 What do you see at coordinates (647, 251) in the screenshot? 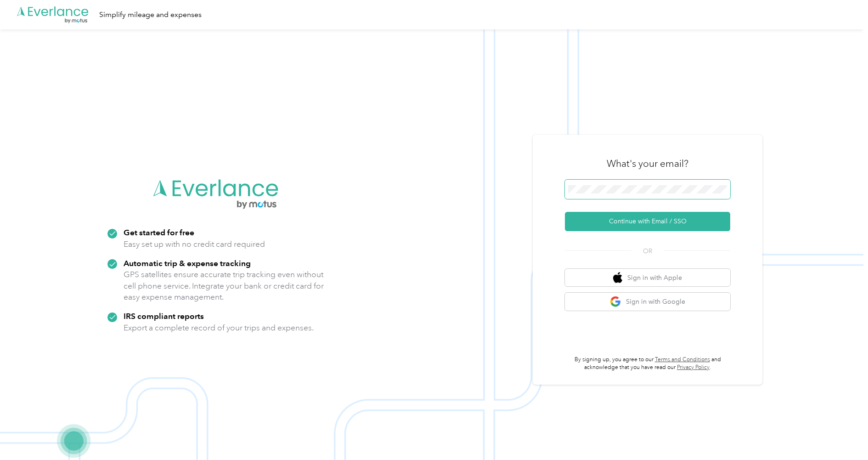
I see `span: OR` at bounding box center [647, 251].